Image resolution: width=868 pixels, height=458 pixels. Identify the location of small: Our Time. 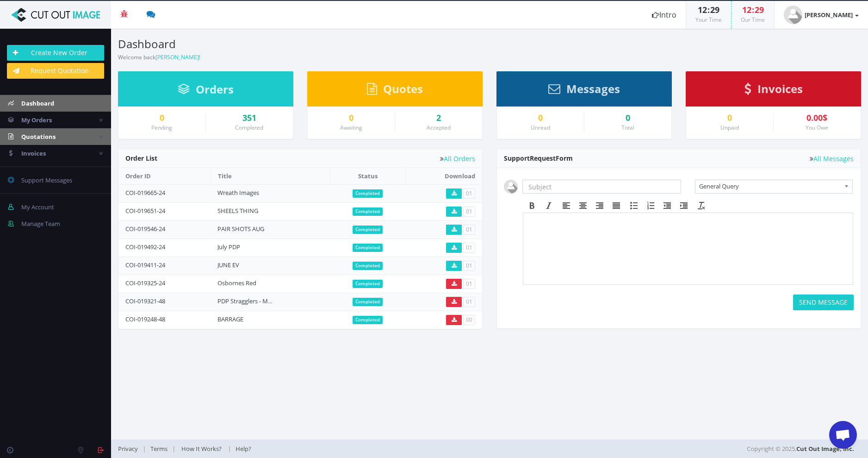
(753, 20).